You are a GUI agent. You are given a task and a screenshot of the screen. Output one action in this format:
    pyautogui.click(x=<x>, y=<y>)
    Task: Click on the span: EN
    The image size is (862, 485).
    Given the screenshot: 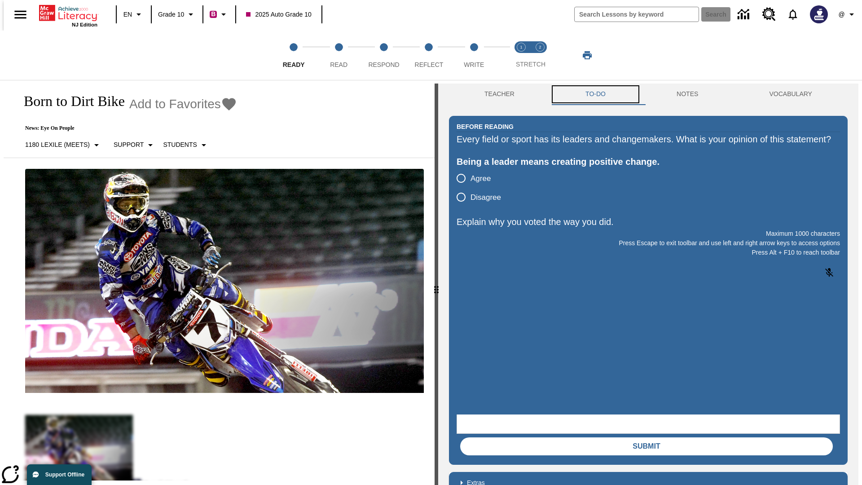 What is the action you would take?
    pyautogui.click(x=127, y=14)
    